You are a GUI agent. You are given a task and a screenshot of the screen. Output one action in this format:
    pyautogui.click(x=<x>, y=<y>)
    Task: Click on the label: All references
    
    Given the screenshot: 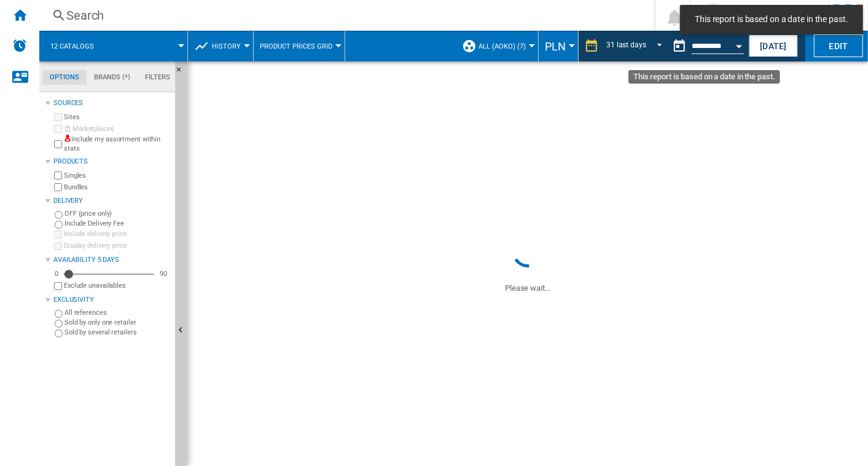 What is the action you would take?
    pyautogui.click(x=117, y=312)
    